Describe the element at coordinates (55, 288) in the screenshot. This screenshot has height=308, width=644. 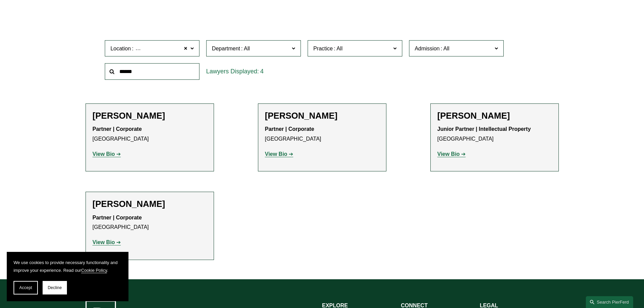
I see `button: Decline` at that location.